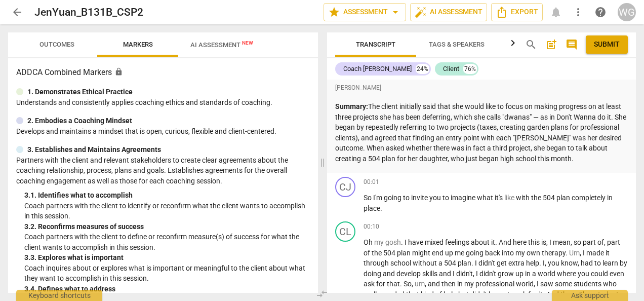 The image size is (644, 301). Describe the element at coordinates (167, 289) in the screenshot. I see `div: 3. 4. Defines what to address` at that location.